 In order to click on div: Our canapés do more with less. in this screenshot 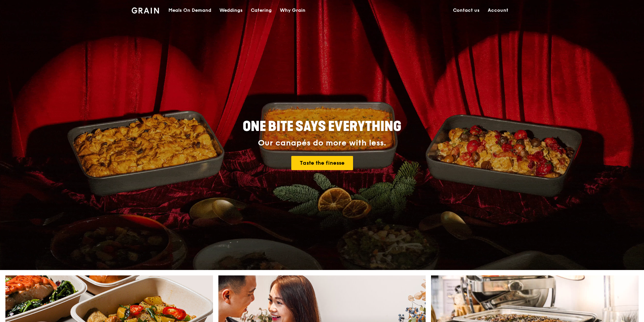, I will do `click(322, 143)`.